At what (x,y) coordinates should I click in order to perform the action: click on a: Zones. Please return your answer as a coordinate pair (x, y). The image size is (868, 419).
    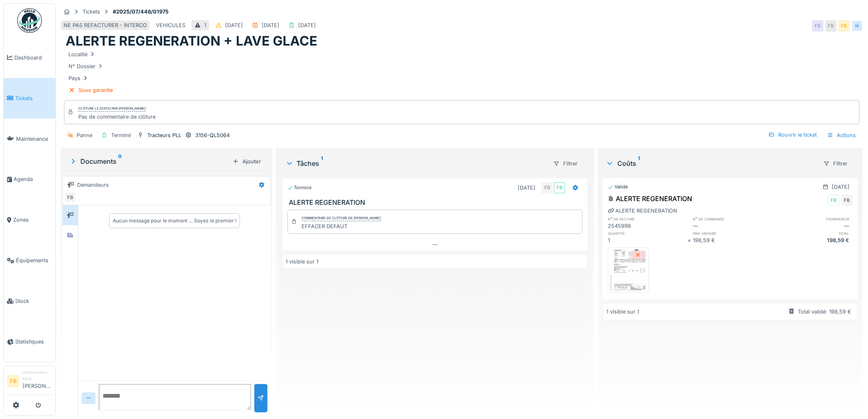
    Looking at the image, I should click on (30, 220).